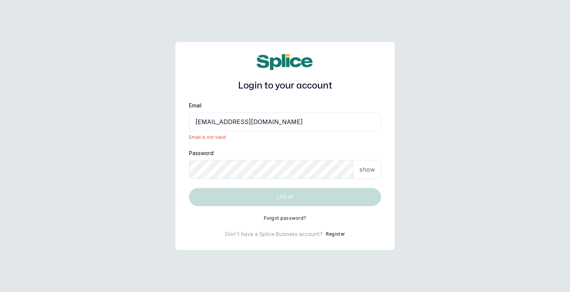 This screenshot has width=570, height=292. I want to click on button: Log in, so click(285, 197).